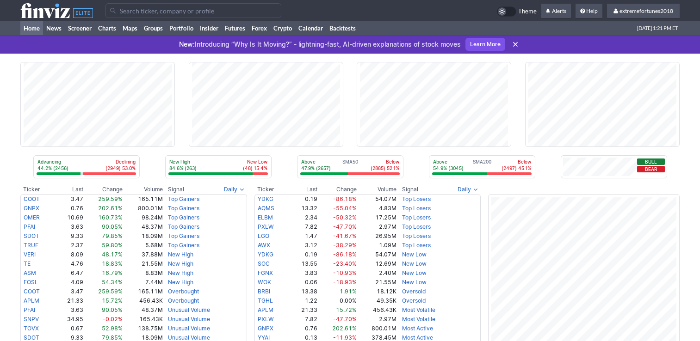 This screenshot has height=341, width=700. What do you see at coordinates (68, 199) in the screenshot?
I see `td: 3.47` at bounding box center [68, 199].